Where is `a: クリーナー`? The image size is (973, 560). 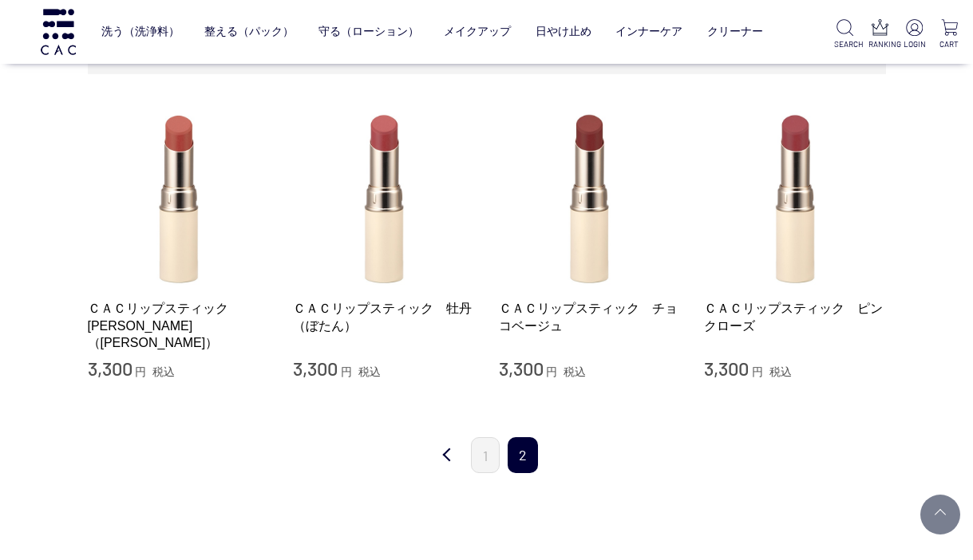
a: クリーナー is located at coordinates (735, 32).